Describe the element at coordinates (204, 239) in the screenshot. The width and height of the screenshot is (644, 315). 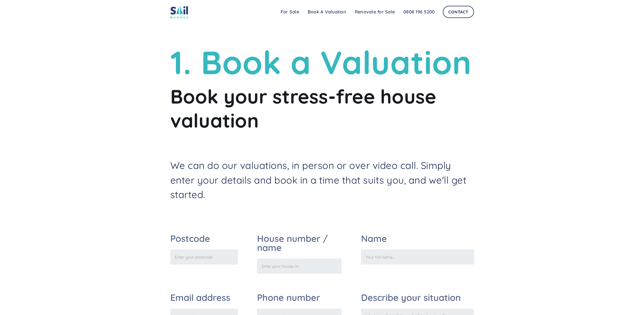
I see `label: Postcode` at that location.